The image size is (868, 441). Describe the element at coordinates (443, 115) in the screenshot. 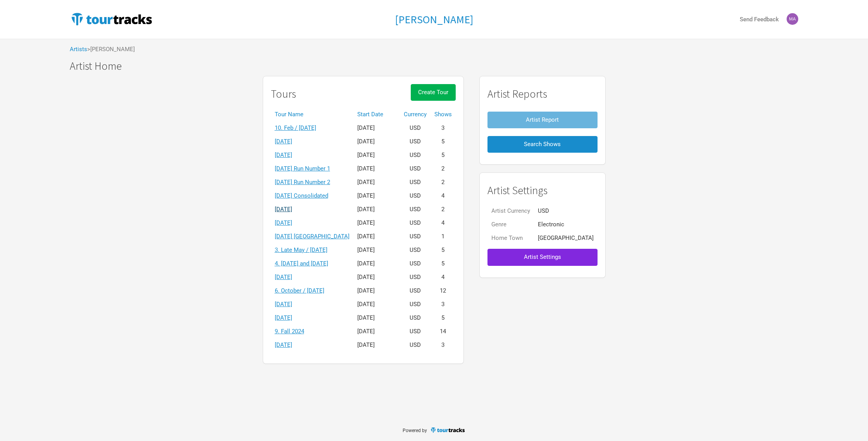

I see `th: Shows` at that location.